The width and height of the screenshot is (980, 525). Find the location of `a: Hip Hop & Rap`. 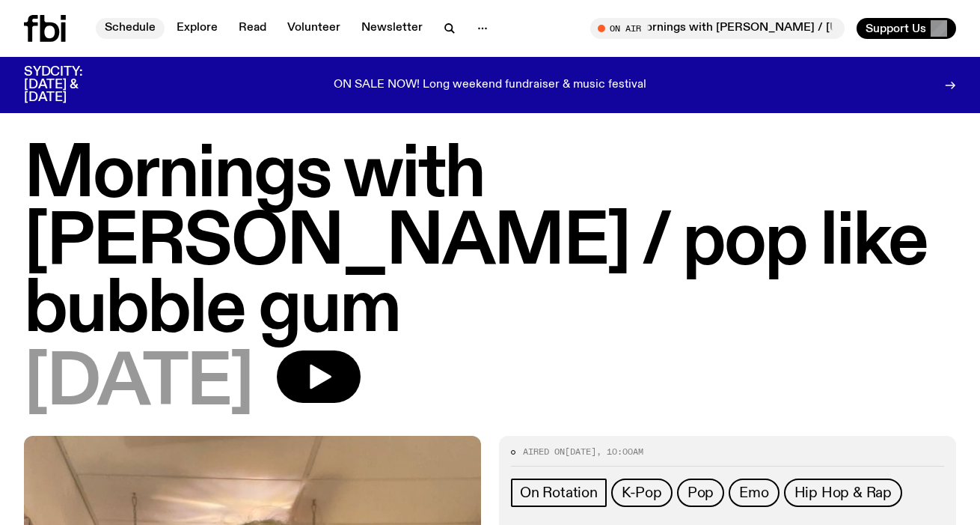

a: Hip Hop & Rap is located at coordinates (843, 492).